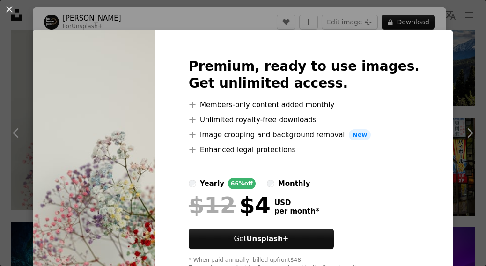  Describe the element at coordinates (192, 183) in the screenshot. I see `input: yearly66%off` at that location.